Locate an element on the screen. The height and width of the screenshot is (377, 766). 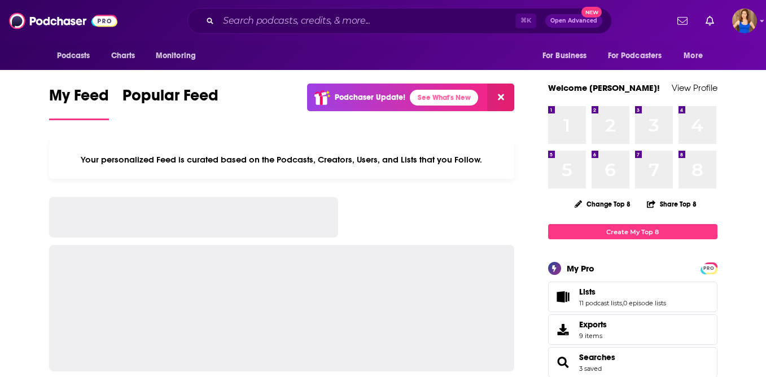
a: 3 saved is located at coordinates (591, 369).